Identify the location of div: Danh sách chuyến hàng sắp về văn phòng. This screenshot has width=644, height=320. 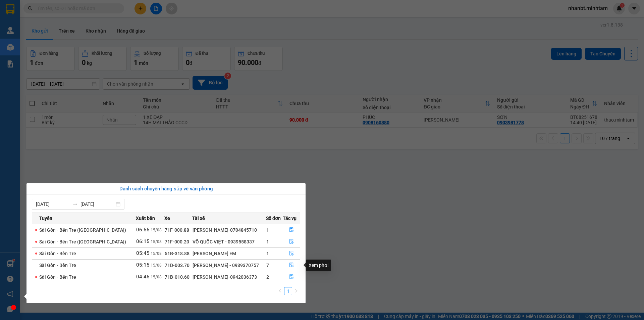
(166, 189).